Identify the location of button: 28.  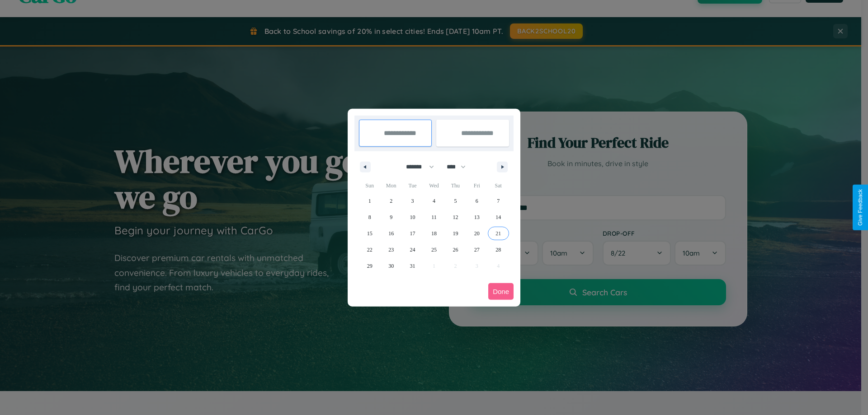
(498, 250).